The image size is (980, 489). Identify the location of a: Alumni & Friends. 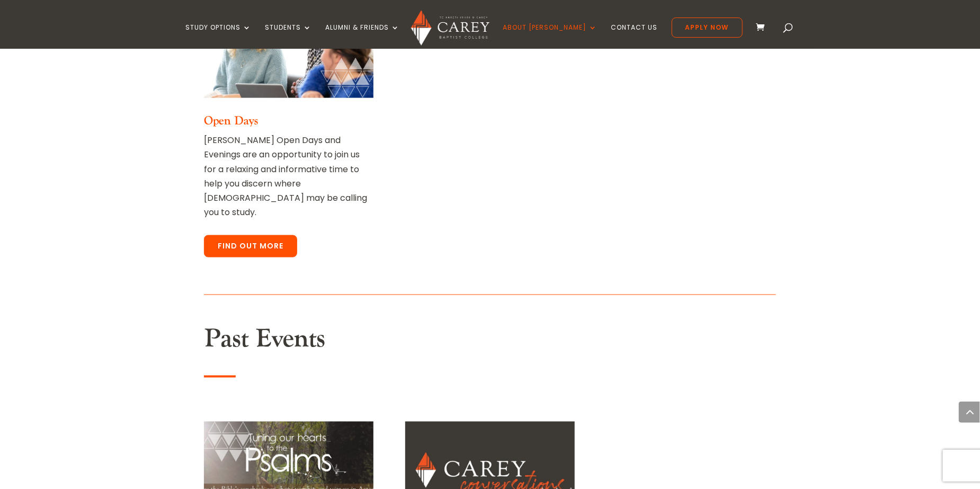
(362, 36).